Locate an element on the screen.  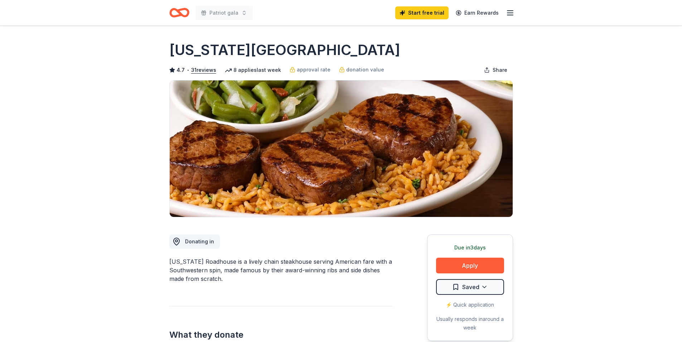
span: donation value is located at coordinates (365, 70).